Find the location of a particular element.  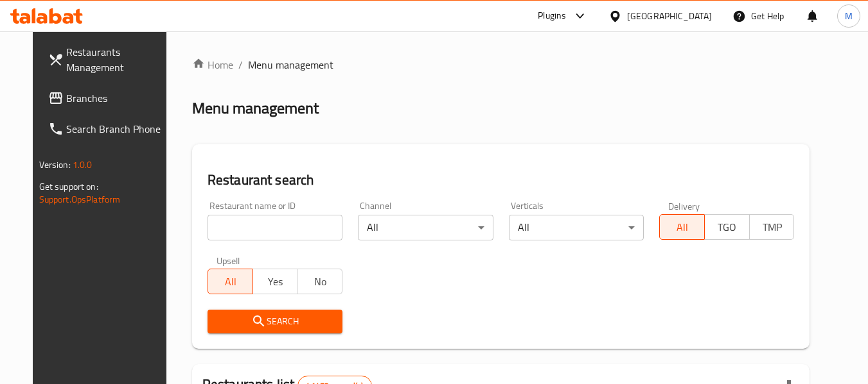

span: Search is located at coordinates (275, 321).